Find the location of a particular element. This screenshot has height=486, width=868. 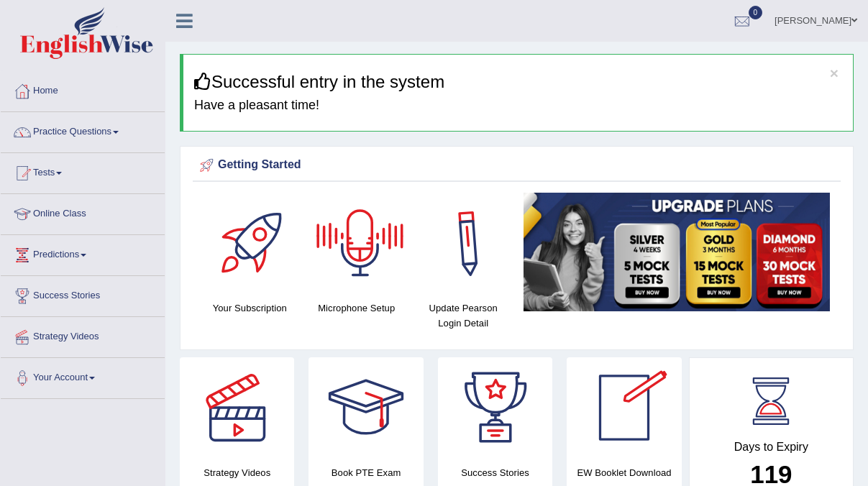

h4: Microphone Setup is located at coordinates (356, 308).